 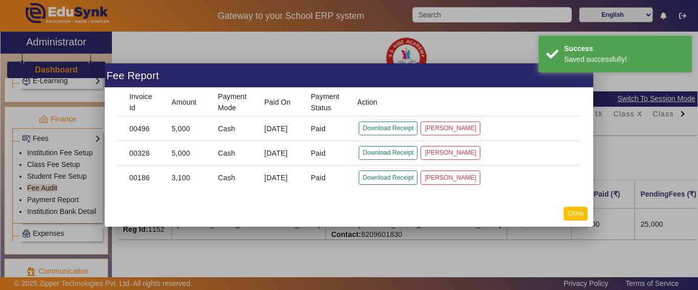 I want to click on div: Saved successfully!, so click(x=624, y=59).